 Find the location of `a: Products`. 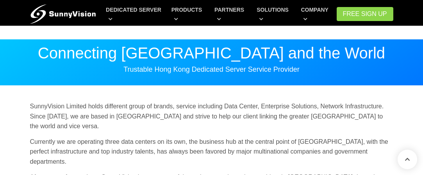

a: Products is located at coordinates (188, 14).